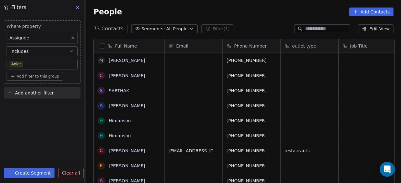 The height and width of the screenshot is (183, 401). Describe the element at coordinates (376, 29) in the screenshot. I see `button: Edit View` at that location.